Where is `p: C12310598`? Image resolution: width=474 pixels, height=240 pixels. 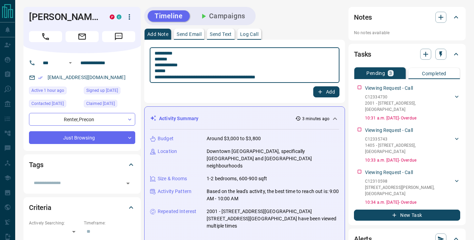 p: C12310598 is located at coordinates (409, 181).